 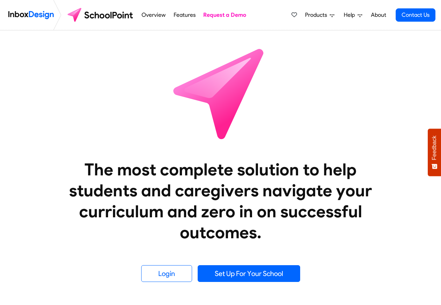 I want to click on a: Set Up For Your School, so click(x=249, y=273).